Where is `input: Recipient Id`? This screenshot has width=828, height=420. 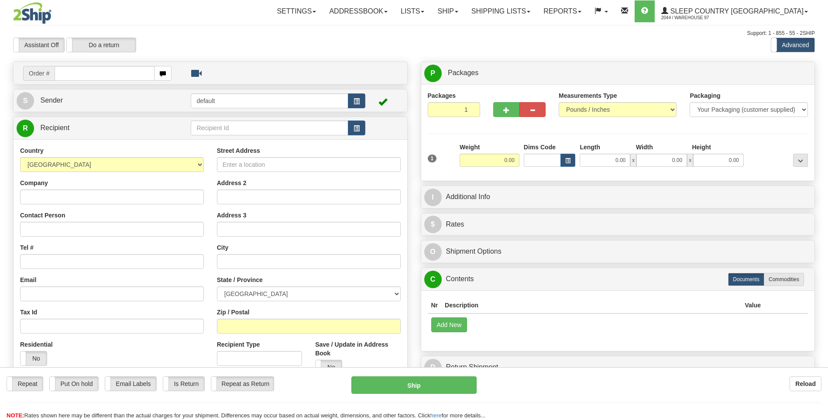 input: Recipient Id is located at coordinates (269, 128).